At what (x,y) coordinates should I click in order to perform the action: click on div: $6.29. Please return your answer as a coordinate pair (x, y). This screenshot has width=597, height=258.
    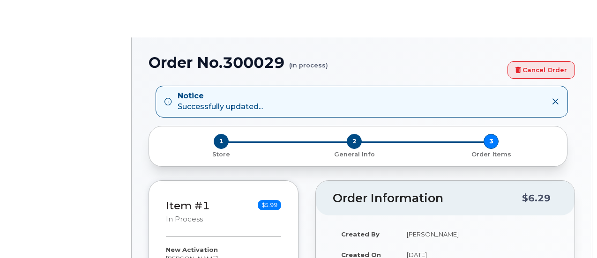
    Looking at the image, I should click on (536, 198).